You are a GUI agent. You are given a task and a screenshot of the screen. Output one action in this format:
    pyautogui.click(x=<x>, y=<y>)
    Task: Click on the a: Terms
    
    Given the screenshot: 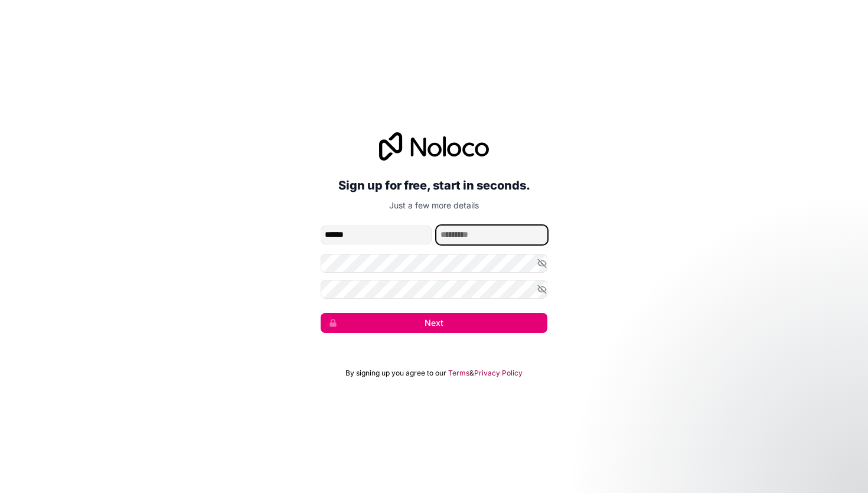 What is the action you would take?
    pyautogui.click(x=459, y=373)
    